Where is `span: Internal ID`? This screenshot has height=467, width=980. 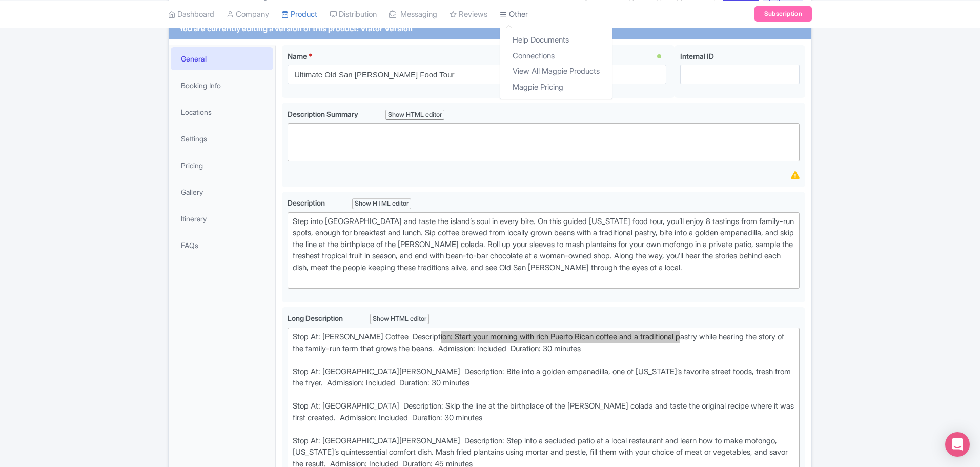
span: Internal ID is located at coordinates (697, 56).